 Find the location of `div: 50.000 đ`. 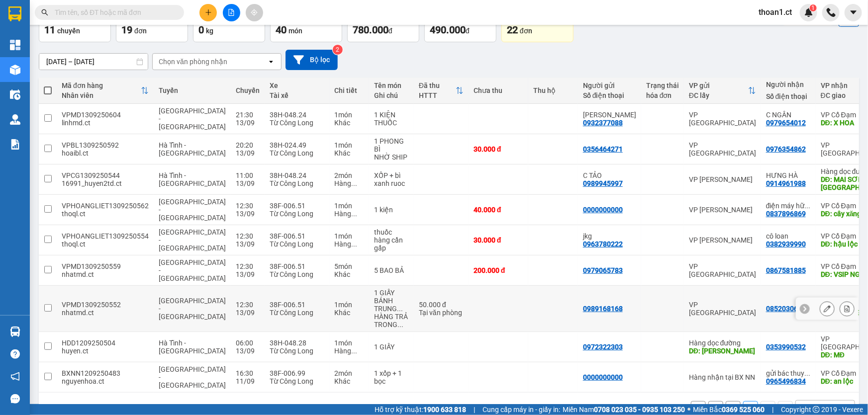

div: 50.000 đ is located at coordinates (441, 304).